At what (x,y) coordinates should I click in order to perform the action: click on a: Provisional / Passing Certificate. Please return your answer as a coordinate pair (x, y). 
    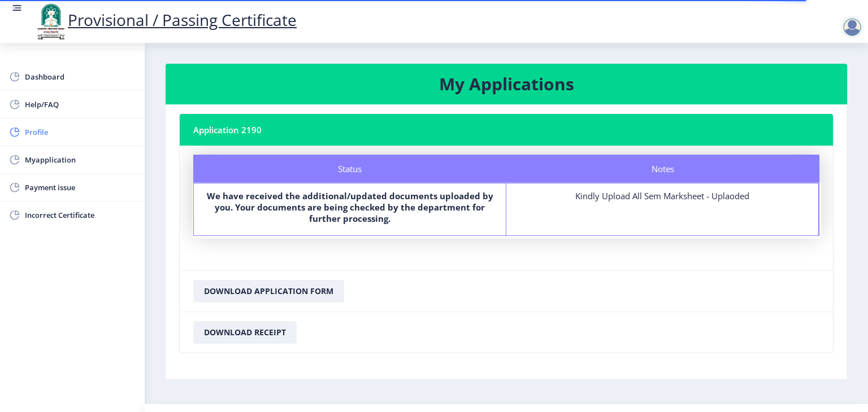
    Looking at the image, I should click on (165, 20).